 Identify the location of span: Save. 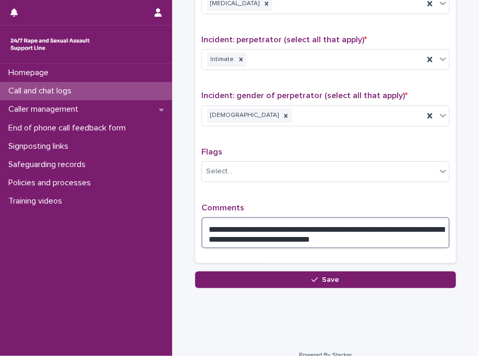
(331, 280).